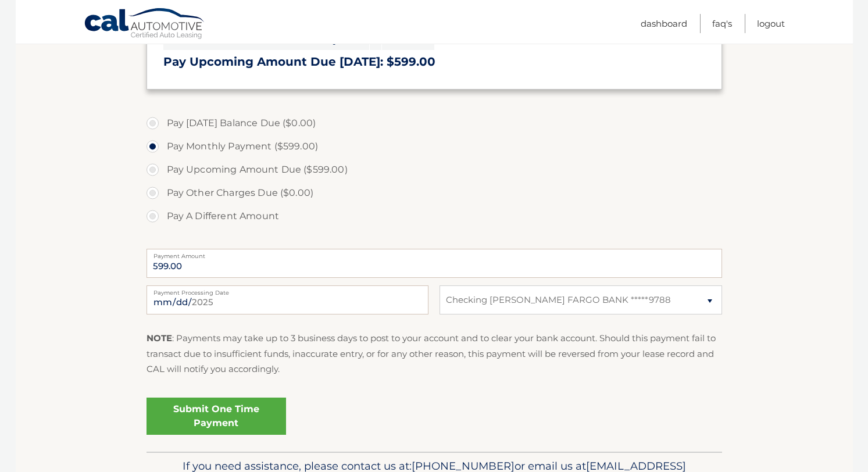  I want to click on label: Payment Amount, so click(434, 254).